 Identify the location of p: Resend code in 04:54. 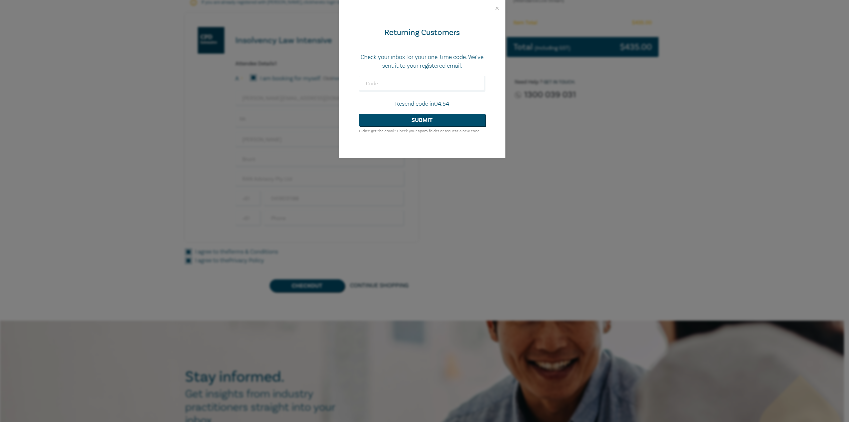
(422, 104).